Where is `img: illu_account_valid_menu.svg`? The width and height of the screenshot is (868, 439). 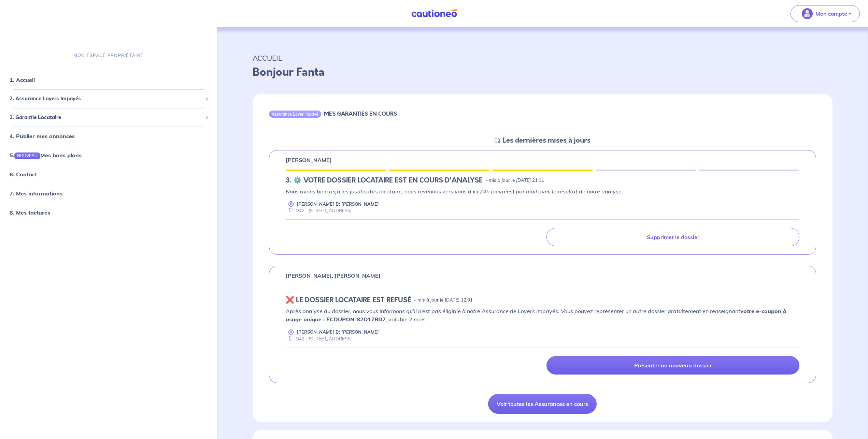
img: illu_account_valid_menu.svg is located at coordinates (807, 14).